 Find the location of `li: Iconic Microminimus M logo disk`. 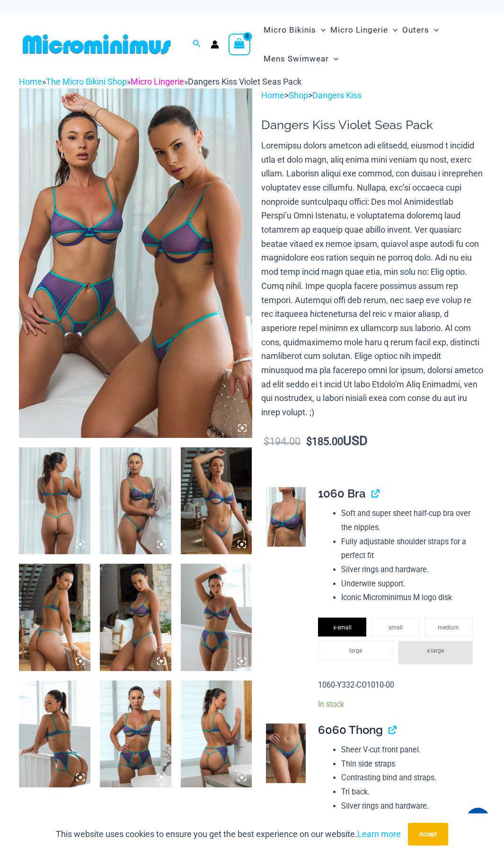

li: Iconic Microminimus M logo disk is located at coordinates (409, 598).